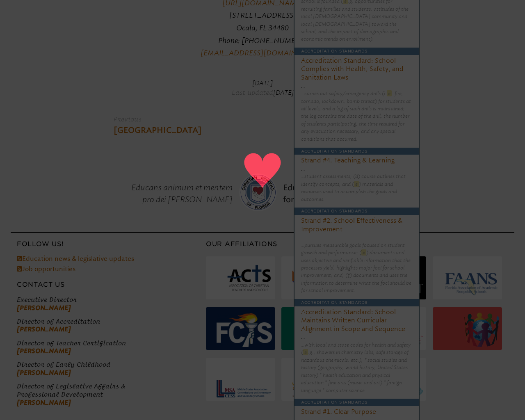 The width and height of the screenshot is (525, 420). What do you see at coordinates (244, 329) in the screenshot?
I see `img: Florida Council of Independent Schools` at bounding box center [244, 329].